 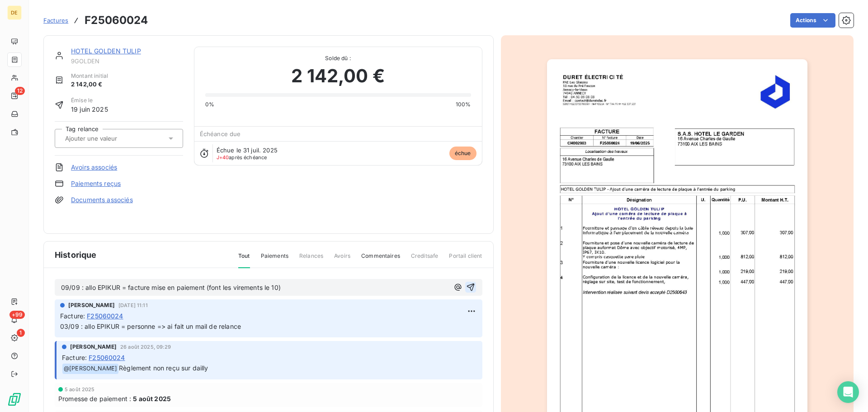 I want to click on span: Promesse de paiement :, so click(x=95, y=398).